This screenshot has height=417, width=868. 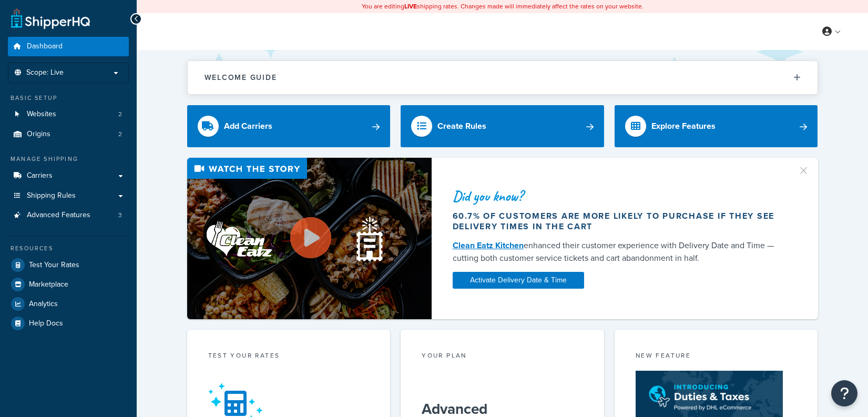 What do you see at coordinates (68, 195) in the screenshot?
I see `a: Shipping Rules` at bounding box center [68, 195].